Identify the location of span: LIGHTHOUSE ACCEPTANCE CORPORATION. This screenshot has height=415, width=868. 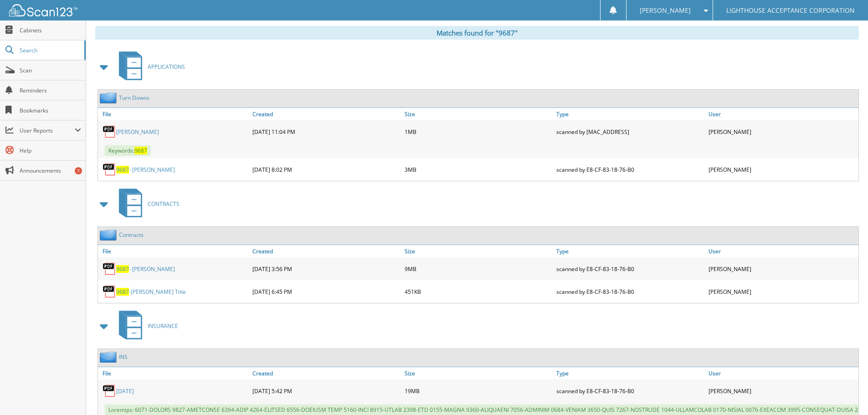
(790, 11).